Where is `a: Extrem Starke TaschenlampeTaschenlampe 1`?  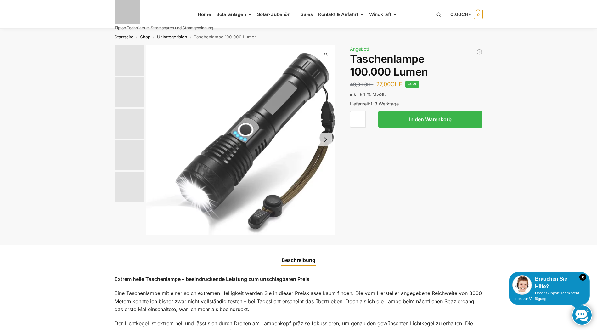
a: Extrem Starke TaschenlampeTaschenlampe 1 is located at coordinates (241, 140).